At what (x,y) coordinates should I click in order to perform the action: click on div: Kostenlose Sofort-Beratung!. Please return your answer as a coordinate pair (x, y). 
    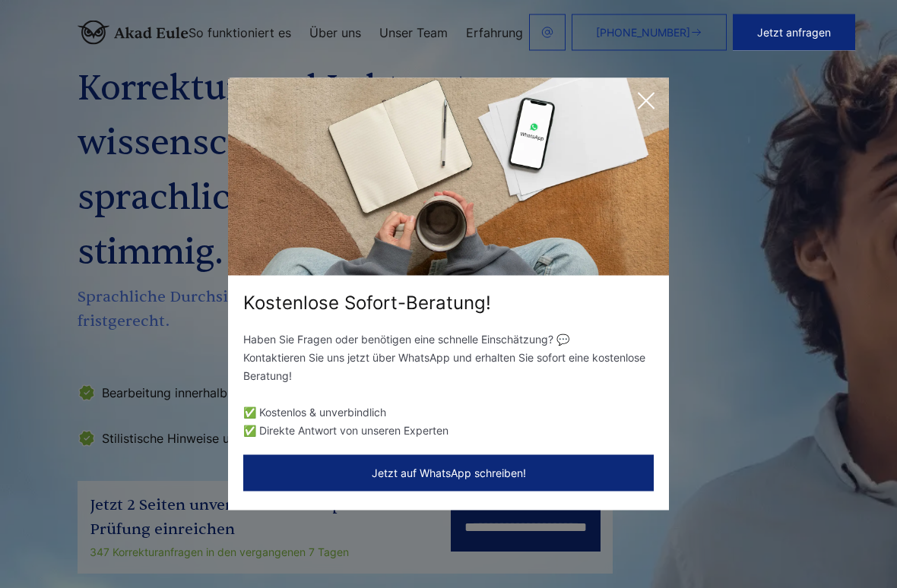
    Looking at the image, I should click on (449, 303).